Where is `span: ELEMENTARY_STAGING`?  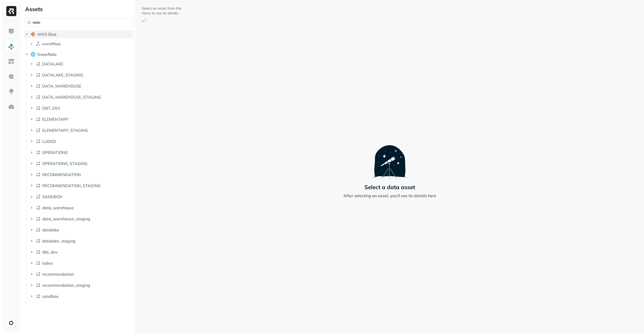
span: ELEMENTARY_STAGING is located at coordinates (65, 130).